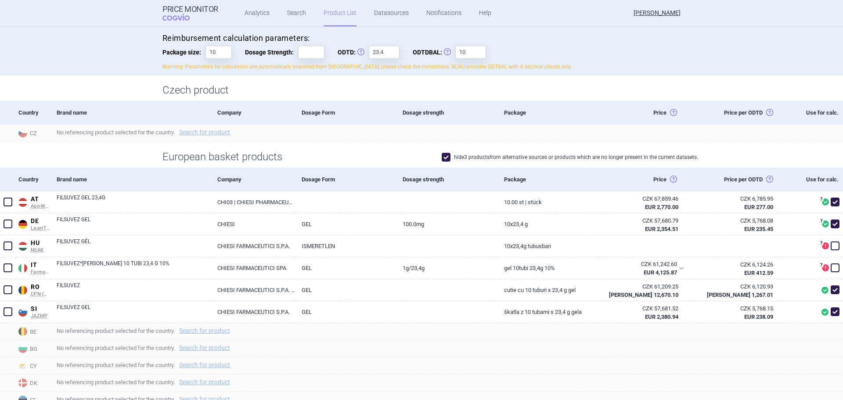 The width and height of the screenshot is (843, 400). What do you see at coordinates (134, 224) in the screenshot?
I see `a: FILSUVEZ GEL` at bounding box center [134, 224].